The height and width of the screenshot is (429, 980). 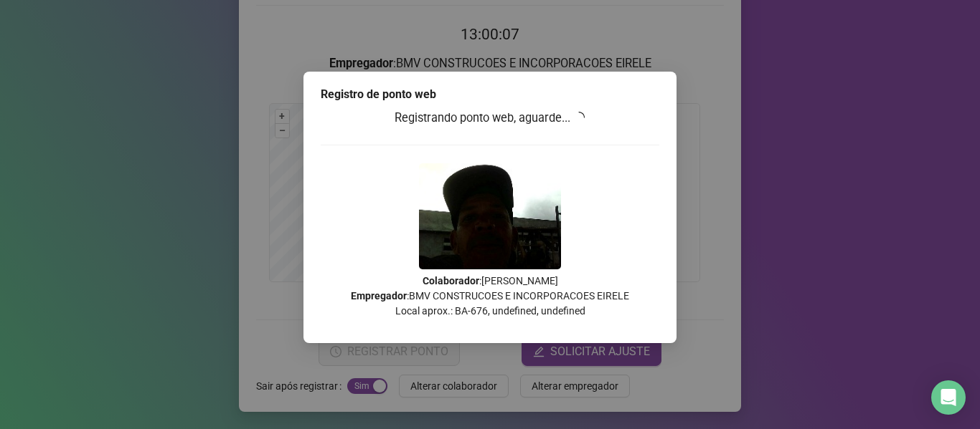 What do you see at coordinates (490, 118) in the screenshot?
I see `h3: Registrando ponto web, aguarde...` at bounding box center [490, 118].